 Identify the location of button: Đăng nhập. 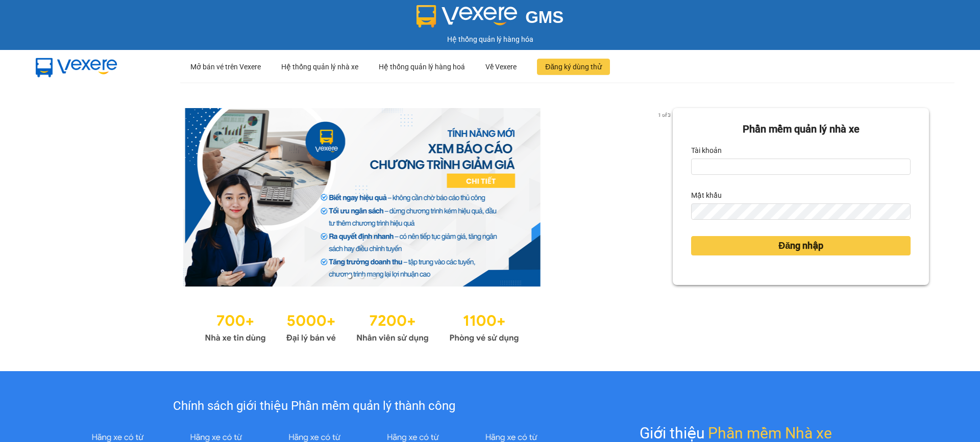
(801, 246).